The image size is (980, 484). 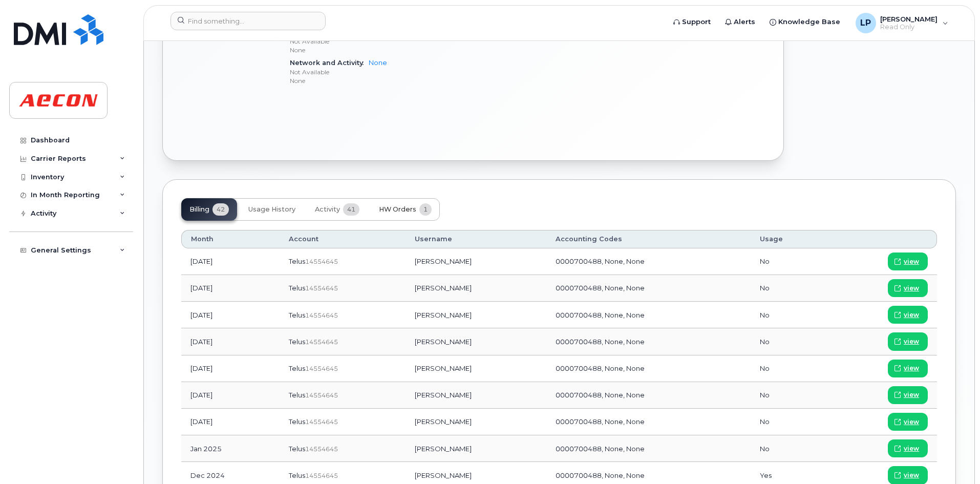 I want to click on span: Alerts, so click(x=745, y=22).